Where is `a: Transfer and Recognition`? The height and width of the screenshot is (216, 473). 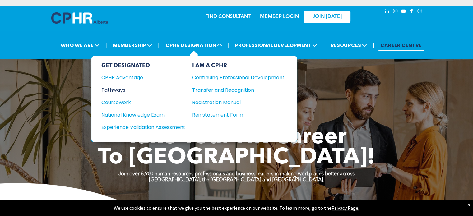 a: Transfer and Recognition is located at coordinates (238, 90).